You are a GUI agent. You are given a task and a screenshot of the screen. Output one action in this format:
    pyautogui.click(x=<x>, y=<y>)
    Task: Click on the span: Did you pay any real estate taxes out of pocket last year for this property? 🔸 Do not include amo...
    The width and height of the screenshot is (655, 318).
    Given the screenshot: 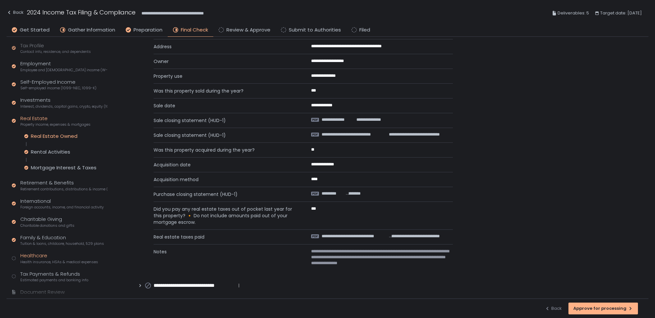 What is the action you would take?
    pyautogui.click(x=225, y=216)
    